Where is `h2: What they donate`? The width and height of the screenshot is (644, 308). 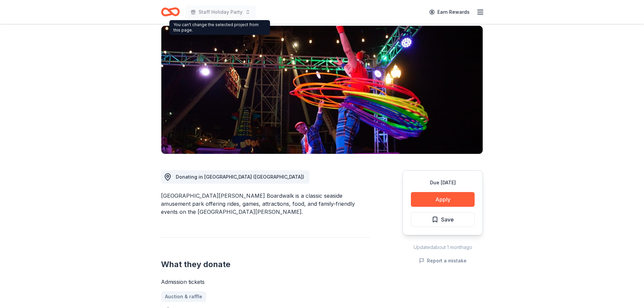 h2: What they donate is located at coordinates (266, 265).